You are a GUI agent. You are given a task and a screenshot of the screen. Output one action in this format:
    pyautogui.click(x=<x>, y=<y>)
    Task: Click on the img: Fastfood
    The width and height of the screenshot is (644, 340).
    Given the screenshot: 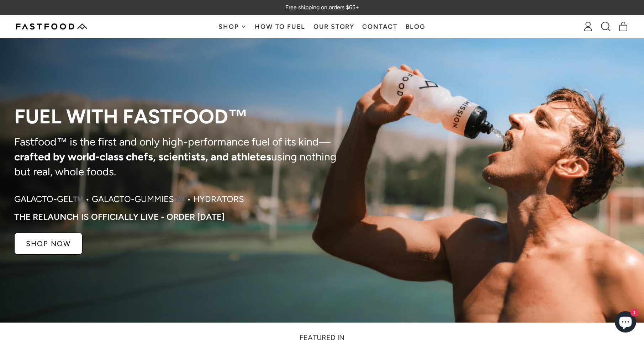 What is the action you would take?
    pyautogui.click(x=51, y=27)
    